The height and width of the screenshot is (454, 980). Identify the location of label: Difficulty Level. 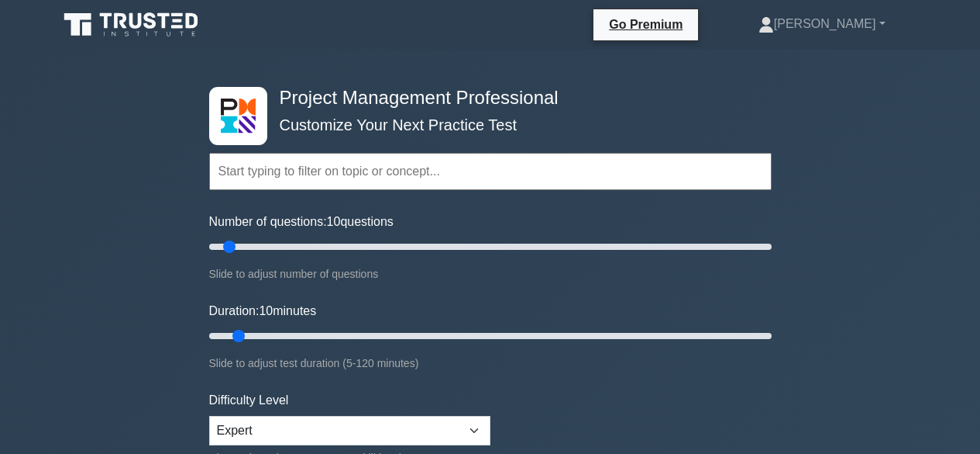
(248, 400).